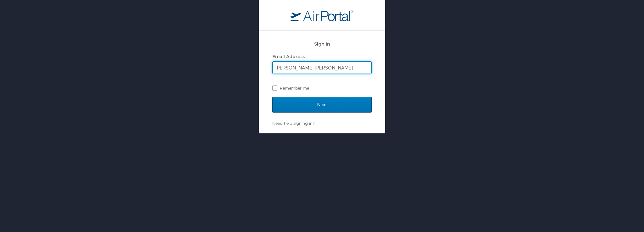 The width and height of the screenshot is (644, 232). Describe the element at coordinates (322, 16) in the screenshot. I see `img: logo` at that location.